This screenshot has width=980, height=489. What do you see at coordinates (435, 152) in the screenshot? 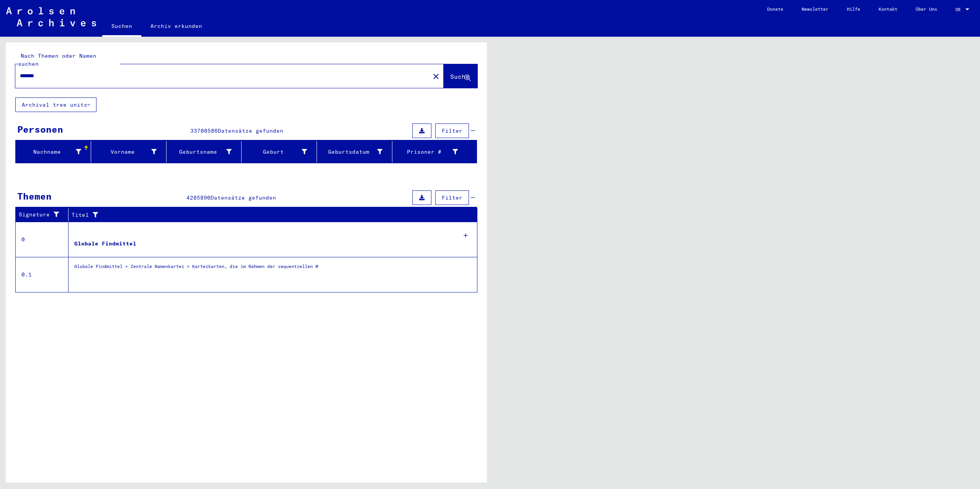
I see `mat-header-cell: Prisoner #` at bounding box center [435, 152].